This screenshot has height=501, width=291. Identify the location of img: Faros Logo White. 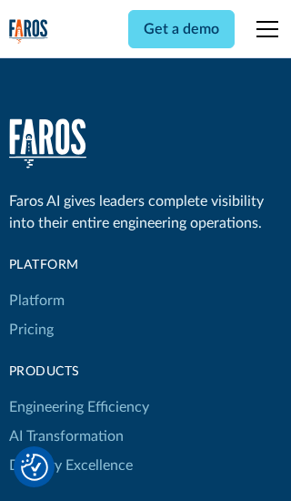
(47, 143).